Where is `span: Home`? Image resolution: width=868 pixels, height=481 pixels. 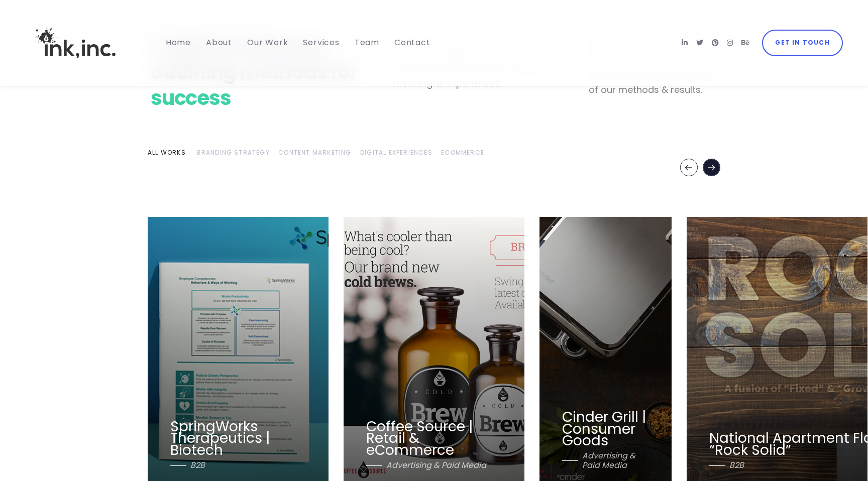
span: Home is located at coordinates (178, 42).